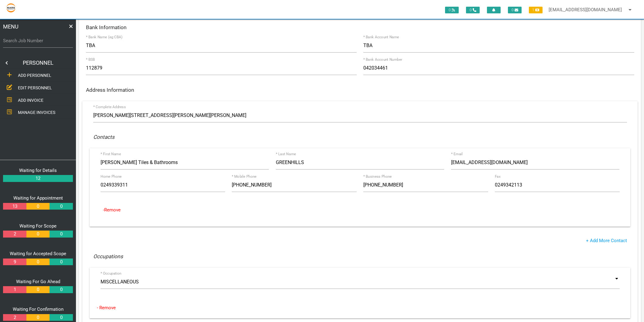 The image size is (644, 322). Describe the element at coordinates (244, 176) in the screenshot. I see `label: * Mobile Phone` at that location.